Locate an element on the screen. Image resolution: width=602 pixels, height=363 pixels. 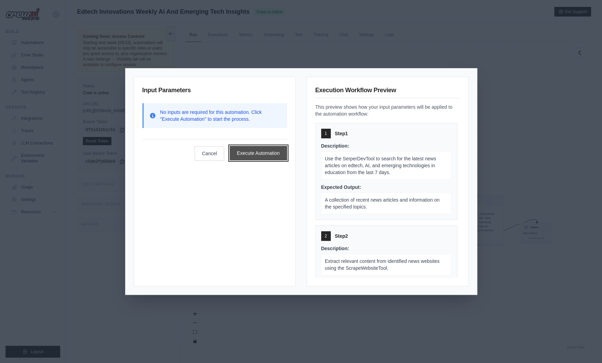
span: Expected Output: is located at coordinates (341, 187).